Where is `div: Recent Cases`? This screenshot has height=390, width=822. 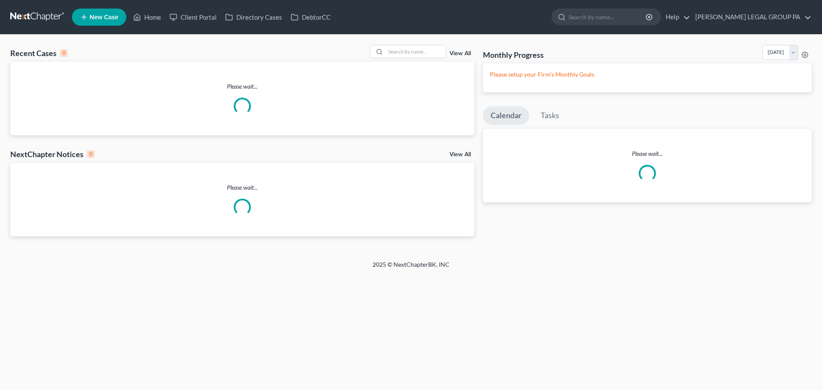 div: Recent Cases is located at coordinates (39, 53).